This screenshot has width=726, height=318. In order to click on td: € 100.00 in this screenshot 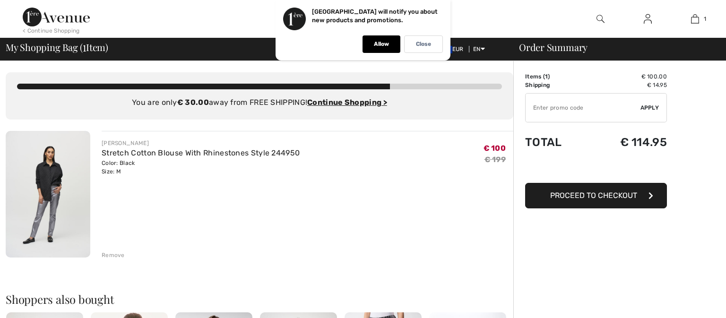, I will do `click(627, 77)`.